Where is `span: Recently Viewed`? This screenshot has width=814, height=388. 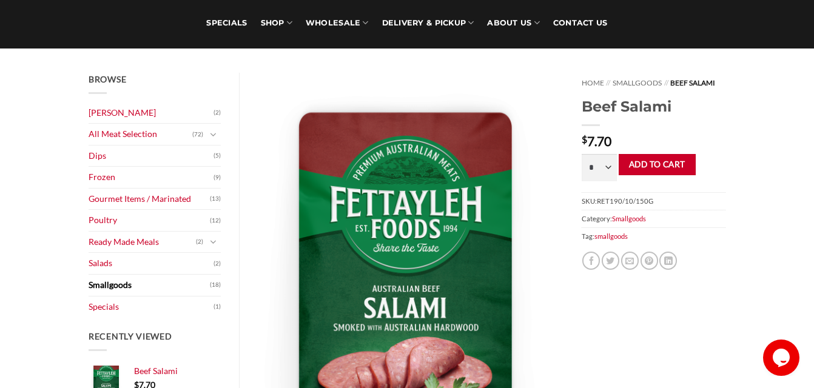
span: Recently Viewed is located at coordinates (130, 336).